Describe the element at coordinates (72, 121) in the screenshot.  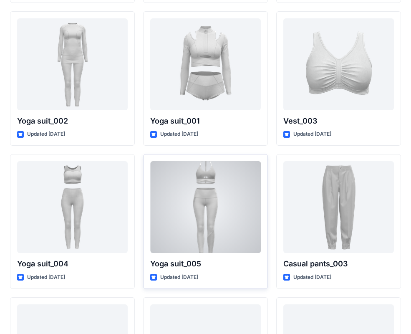
I see `p: Yoga suit_002` at that location.